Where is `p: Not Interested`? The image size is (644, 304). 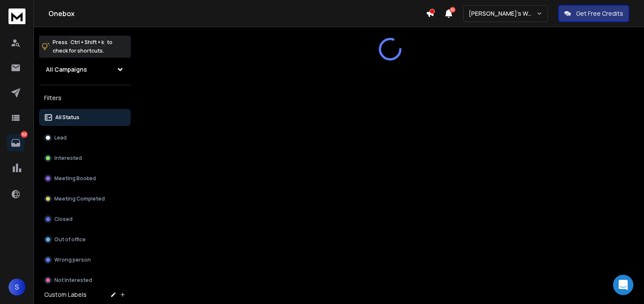
p: Not Interested is located at coordinates (73, 280).